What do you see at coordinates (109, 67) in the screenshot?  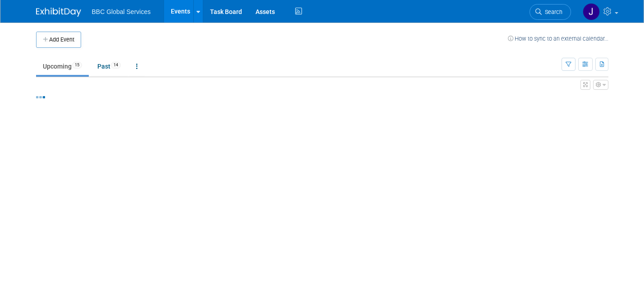 I see `a: Past14` at bounding box center [109, 67].